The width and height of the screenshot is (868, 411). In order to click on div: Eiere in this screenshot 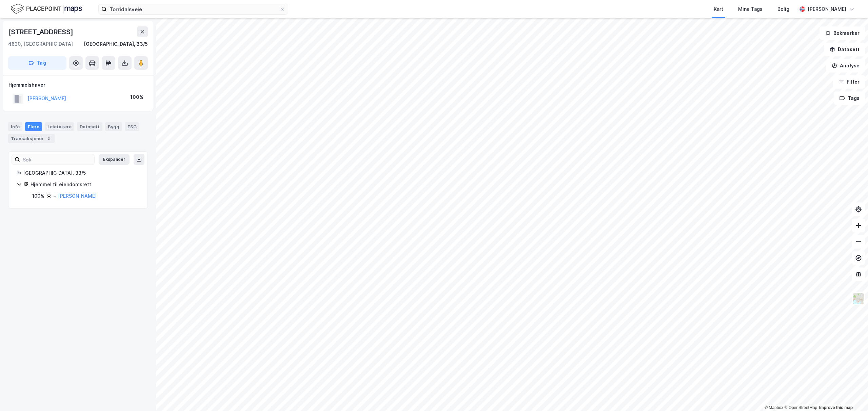, I will do `click(34, 127)`.